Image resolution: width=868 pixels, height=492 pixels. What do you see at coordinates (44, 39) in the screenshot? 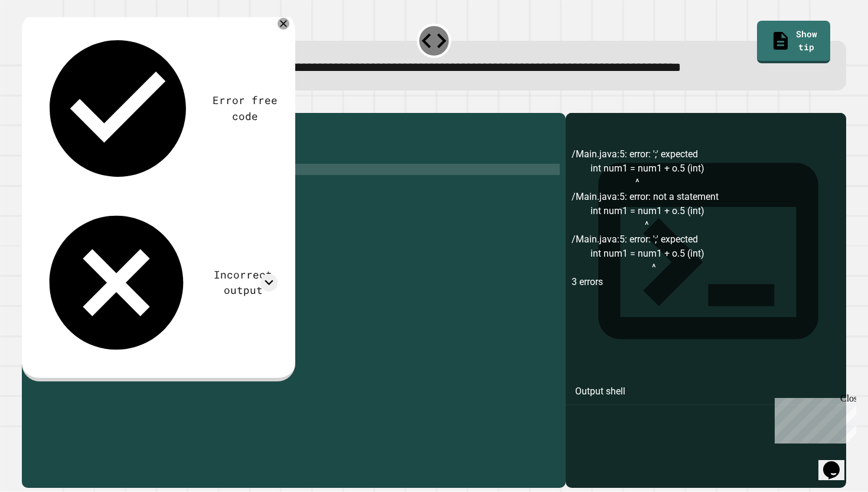
I see `div: Chat with us now!Close` at bounding box center [44, 39].